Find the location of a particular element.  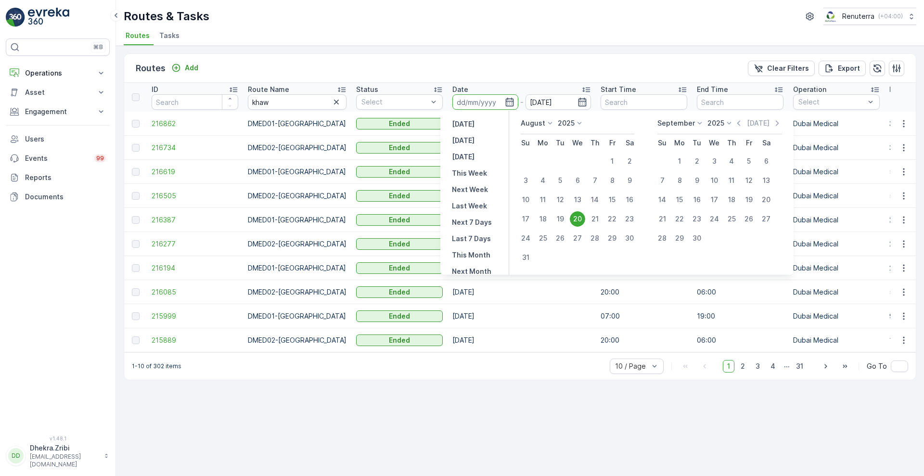

p: Next 7 Days is located at coordinates (472, 222).